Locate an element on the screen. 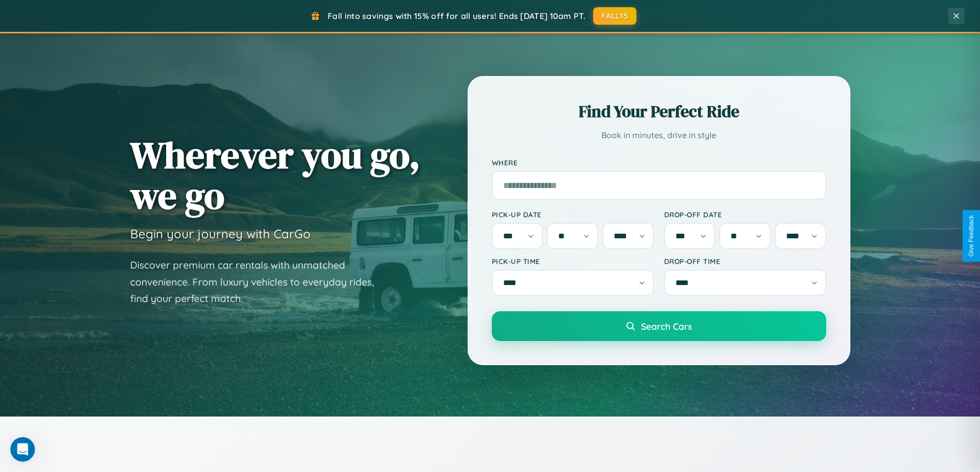 This screenshot has height=472, width=980. label: Drop-off Date is located at coordinates (745, 214).